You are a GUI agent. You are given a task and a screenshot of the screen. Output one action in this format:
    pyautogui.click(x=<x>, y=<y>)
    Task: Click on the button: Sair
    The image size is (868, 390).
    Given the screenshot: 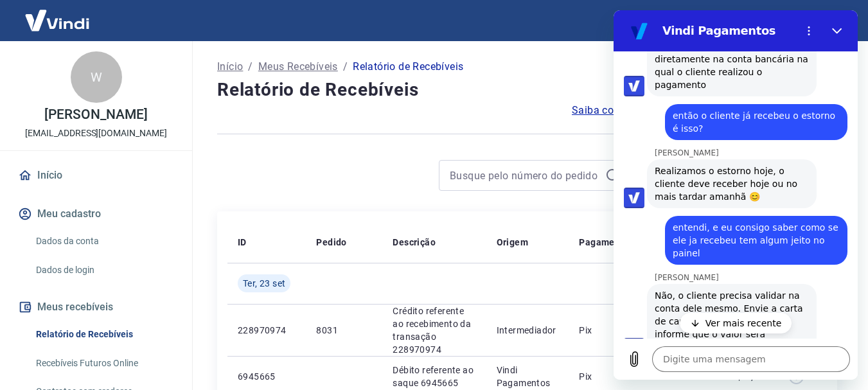 What is the action you would take?
    pyautogui.click(x=830, y=20)
    